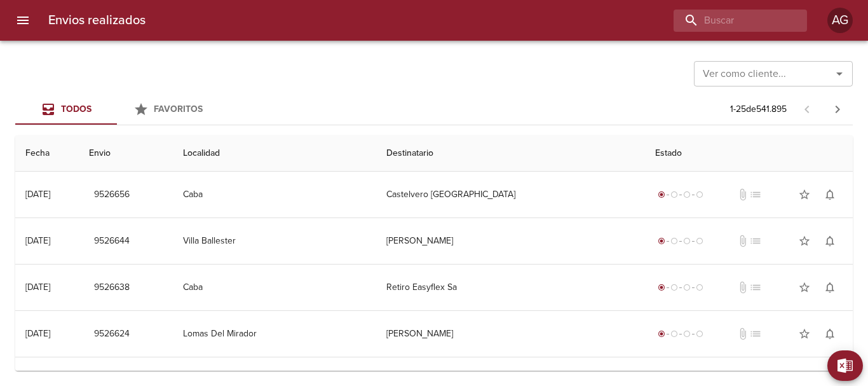 The width and height of the screenshot is (868, 386). I want to click on input: buscar, so click(730, 20).